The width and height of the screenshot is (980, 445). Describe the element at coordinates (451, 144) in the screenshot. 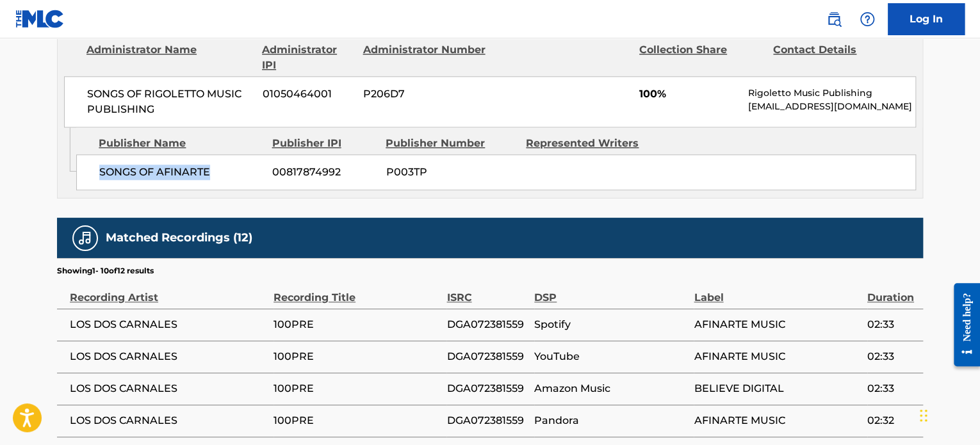

I see `div: Publisher Number` at that location.